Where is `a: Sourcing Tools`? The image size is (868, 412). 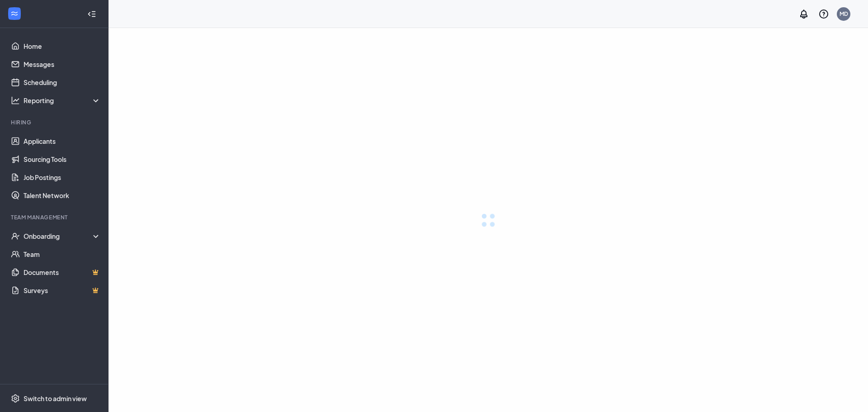
a: Sourcing Tools is located at coordinates (62, 159).